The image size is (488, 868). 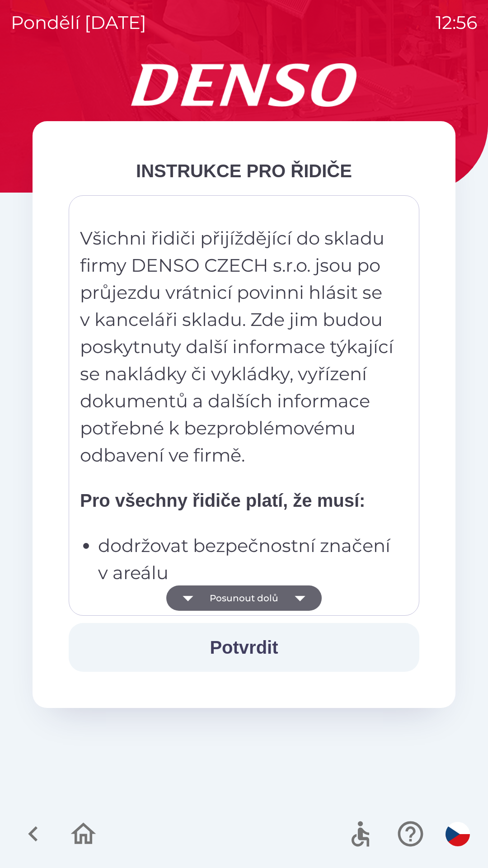 I want to click on strong: Pro všechny řidiče platí, že musí:, so click(x=222, y=501).